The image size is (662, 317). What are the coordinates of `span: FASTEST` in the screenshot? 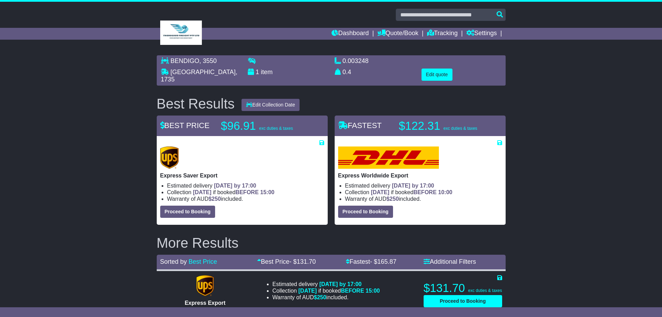 It's located at (360, 125).